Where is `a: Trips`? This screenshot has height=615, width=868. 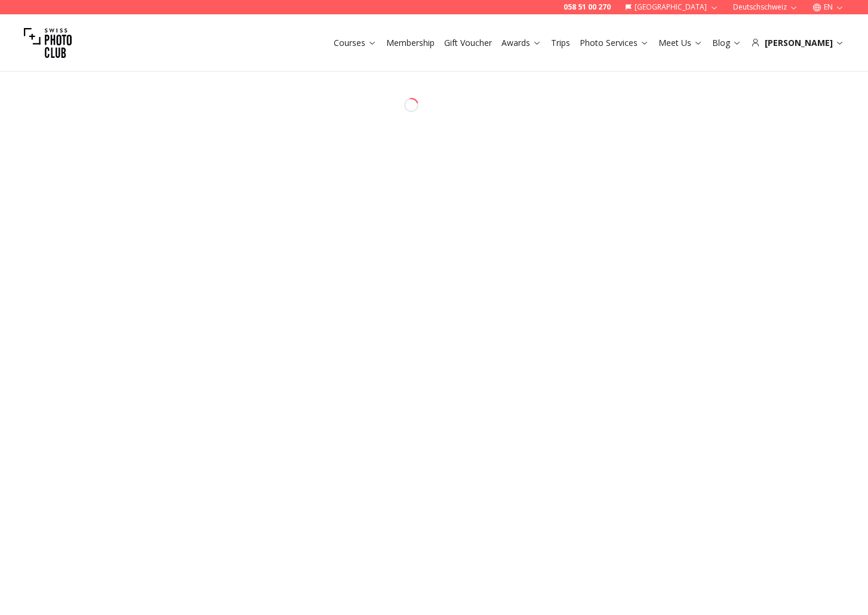 a: Trips is located at coordinates (561, 43).